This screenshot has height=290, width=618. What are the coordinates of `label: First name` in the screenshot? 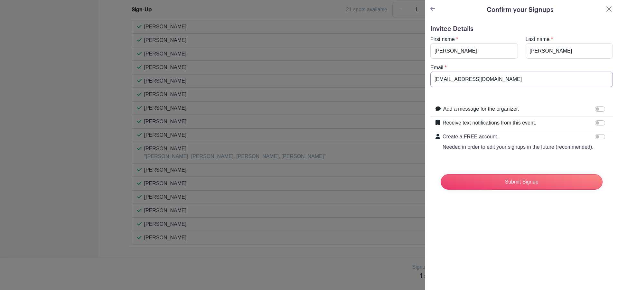 It's located at (443, 39).